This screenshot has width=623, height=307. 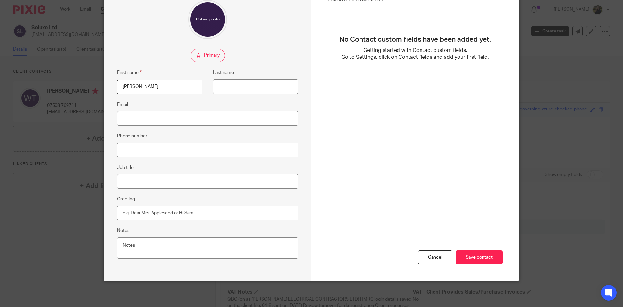 I want to click on label: Job title, so click(x=125, y=168).